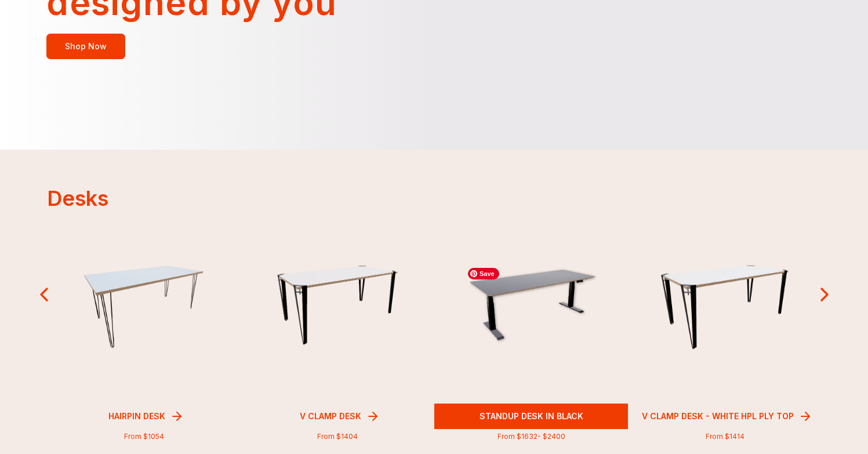 The height and width of the screenshot is (454, 868). Describe the element at coordinates (144, 326) in the screenshot. I see `a: prdHairpin DeskFrom $1054` at that location.